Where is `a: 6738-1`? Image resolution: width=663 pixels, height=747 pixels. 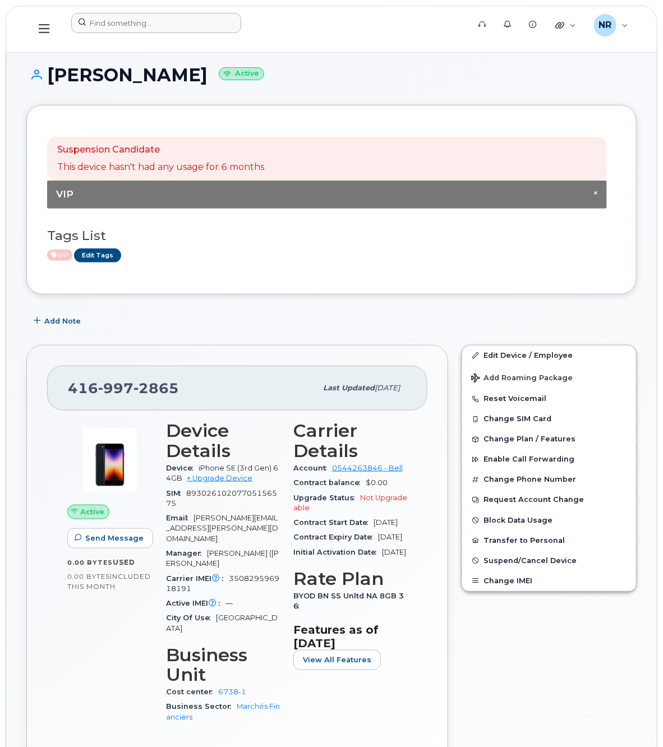
a: 6738-1 is located at coordinates (232, 692).